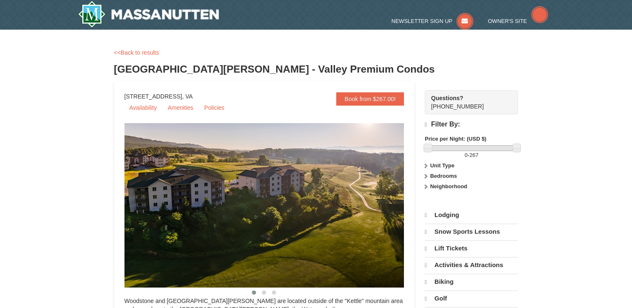 The width and height of the screenshot is (632, 308). What do you see at coordinates (474, 155) in the screenshot?
I see `span: 267` at bounding box center [474, 155].